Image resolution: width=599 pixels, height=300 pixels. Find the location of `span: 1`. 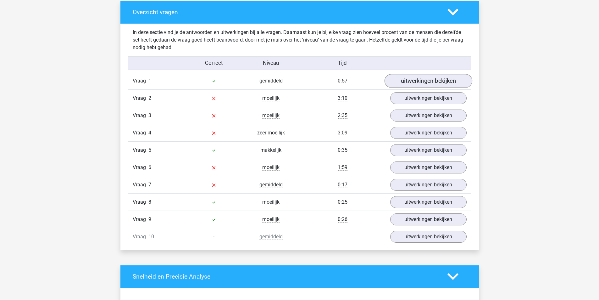

span: 1 is located at coordinates (150, 81).